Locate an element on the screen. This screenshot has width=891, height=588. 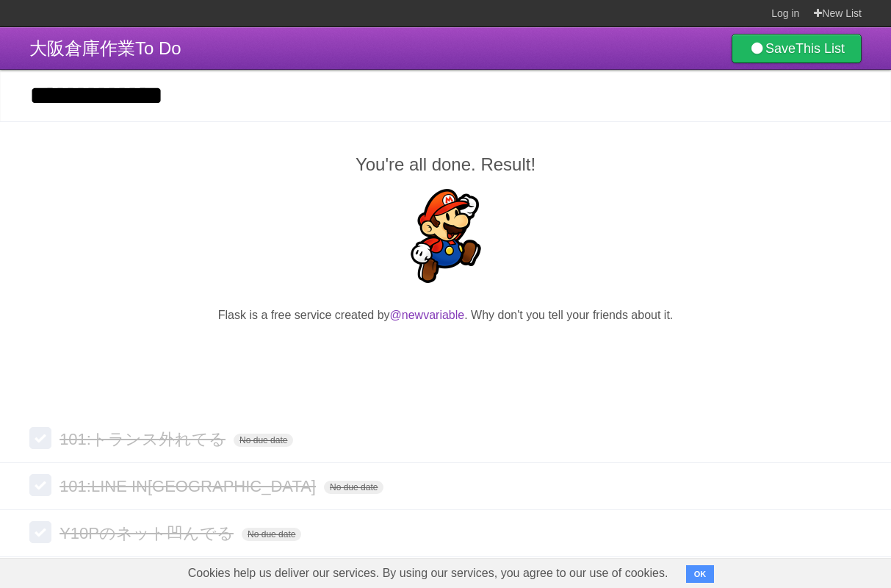
h2: You're all done. Result! is located at coordinates (446, 165).